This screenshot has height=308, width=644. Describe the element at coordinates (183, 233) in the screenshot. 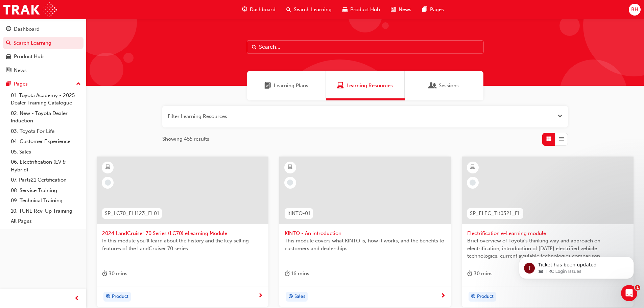

I see `span: 2024 LandCruiser 70 Series (LC70) eLearning Module` at that location.